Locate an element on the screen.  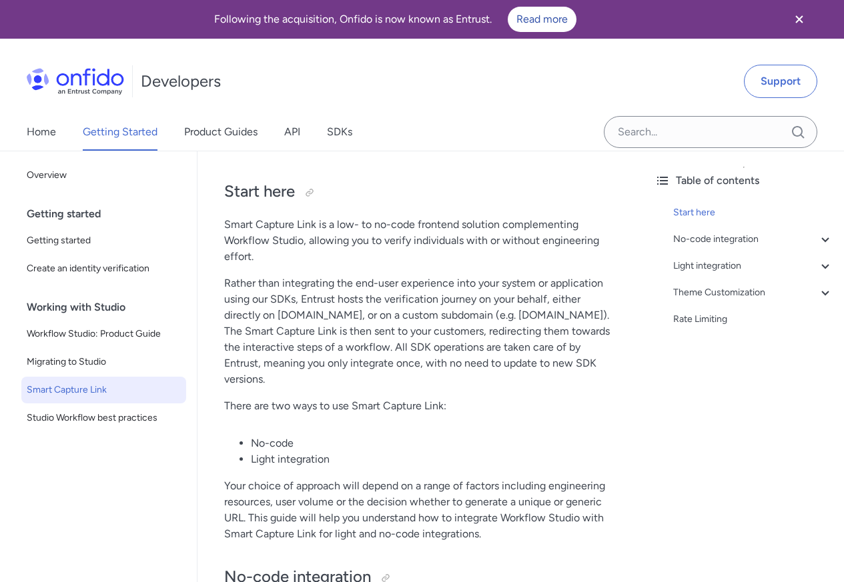
div: Working with Studio is located at coordinates (109, 307).